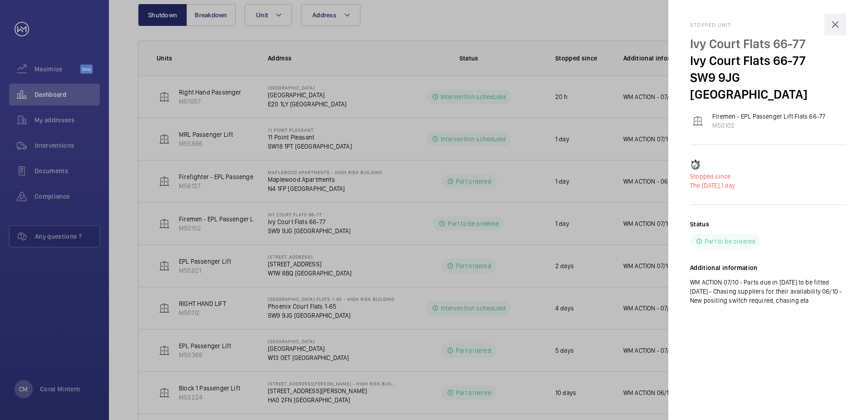  What do you see at coordinates (768, 267) in the screenshot?
I see `h2: Additional information` at bounding box center [768, 267].